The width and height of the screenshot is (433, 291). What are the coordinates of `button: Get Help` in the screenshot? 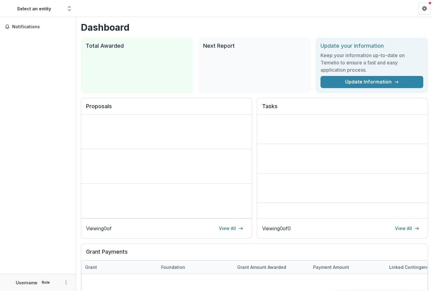 It's located at (425, 9).